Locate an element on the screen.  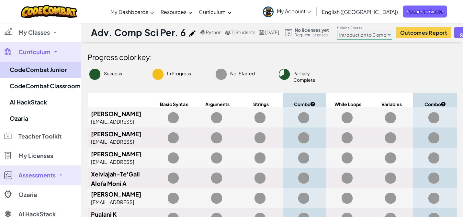
span: Success is located at coordinates (113, 73).